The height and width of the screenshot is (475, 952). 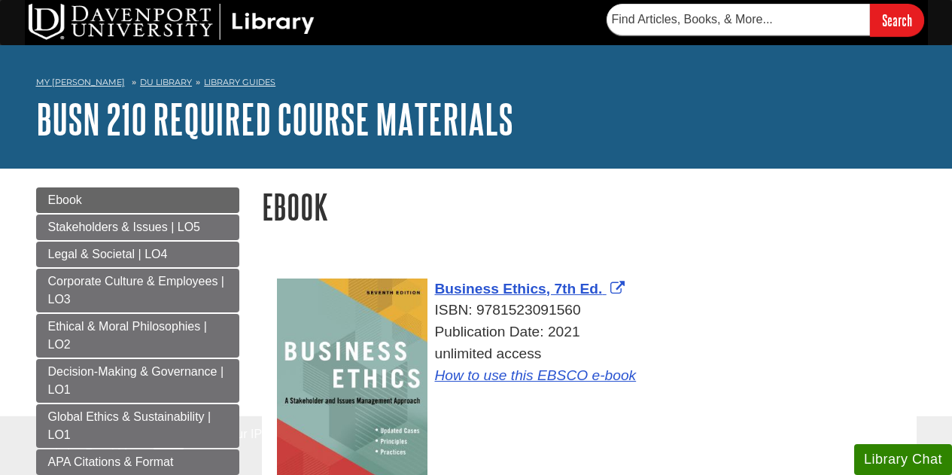 I want to click on a: Library Guides, so click(x=239, y=82).